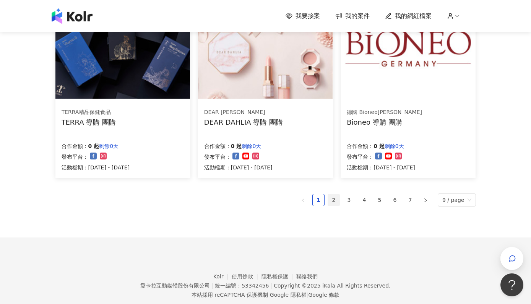  I want to click on div: Bioneo 導購 團購, so click(384, 122).